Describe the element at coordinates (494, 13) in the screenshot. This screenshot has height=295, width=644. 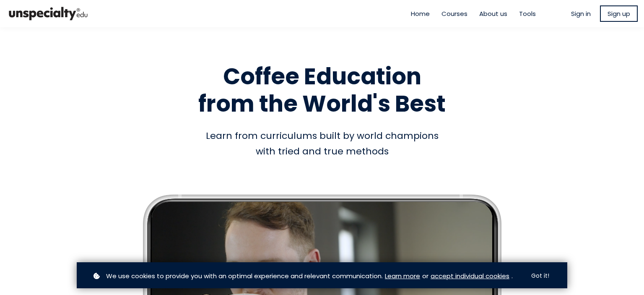
I see `a: About us` at that location.